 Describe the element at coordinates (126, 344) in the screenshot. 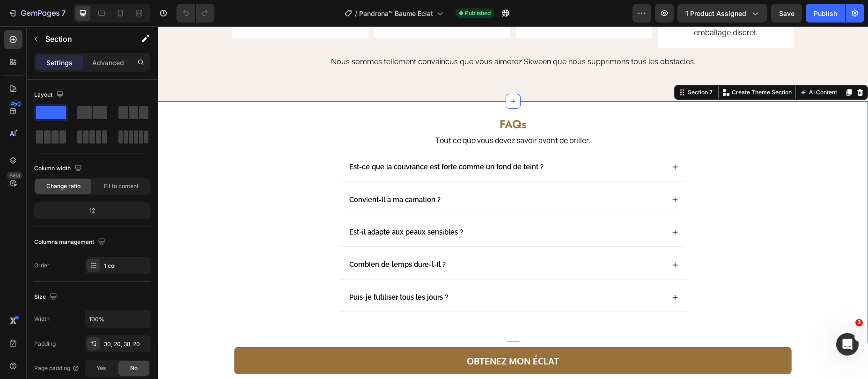

I see `div: 30, 20, 38, 20` at that location.